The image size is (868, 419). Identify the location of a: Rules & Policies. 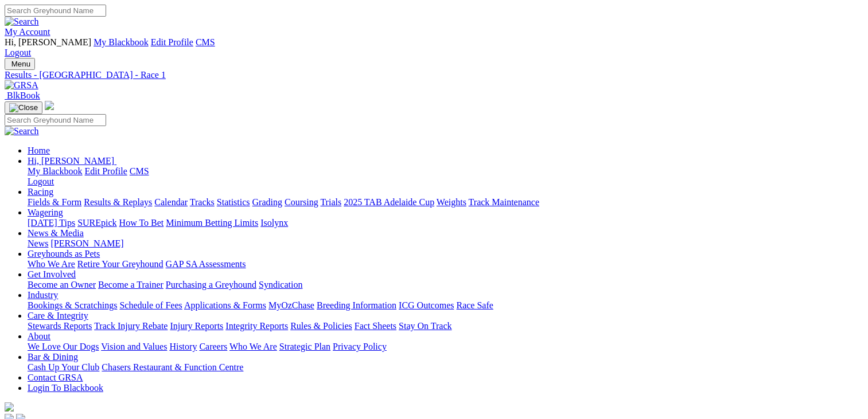
(321, 325).